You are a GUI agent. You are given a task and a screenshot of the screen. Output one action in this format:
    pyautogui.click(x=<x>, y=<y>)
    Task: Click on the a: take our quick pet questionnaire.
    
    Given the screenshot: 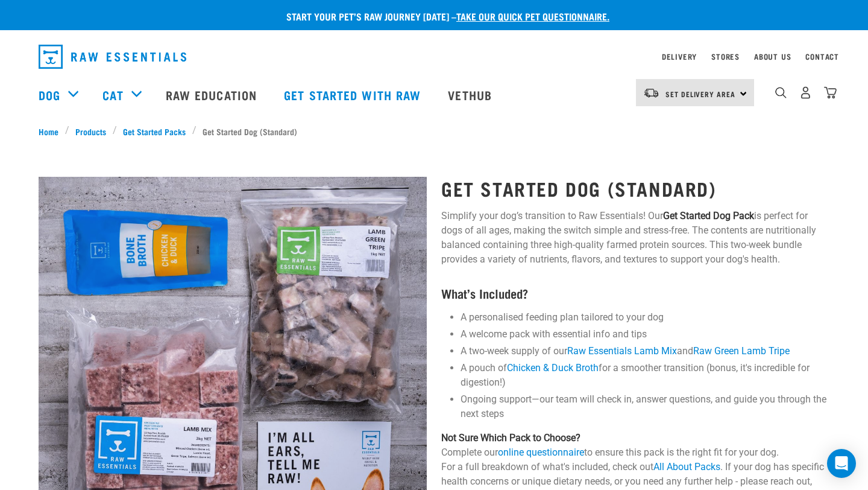 What is the action you would take?
    pyautogui.click(x=533, y=16)
    